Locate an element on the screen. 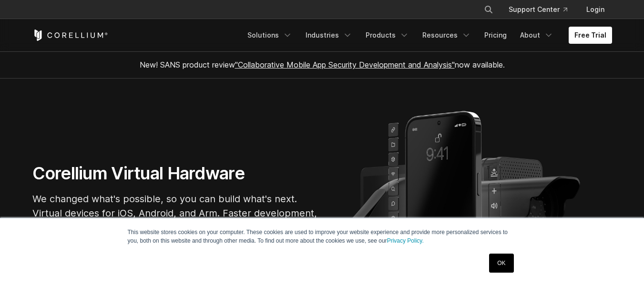 The height and width of the screenshot is (285, 644). a: Industries is located at coordinates (329, 35).